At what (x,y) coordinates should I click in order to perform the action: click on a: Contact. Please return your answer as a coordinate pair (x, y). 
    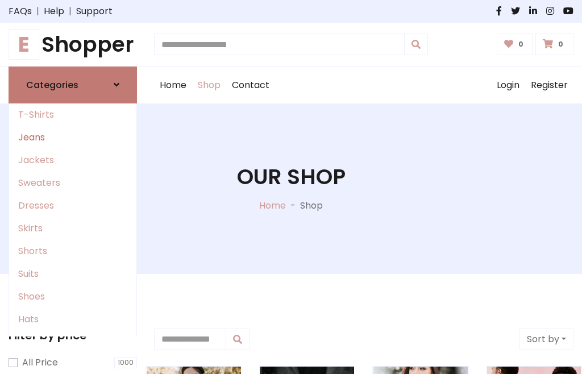
    Looking at the image, I should click on (251, 85).